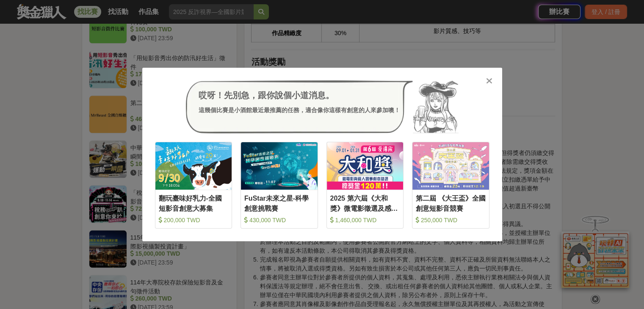 The width and height of the screenshot is (644, 309). Describe the element at coordinates (193, 185) in the screenshot. I see `a: Cover Image翻玩臺味好乳力-全國短影音創意大募集 200,000 TWD` at that location.